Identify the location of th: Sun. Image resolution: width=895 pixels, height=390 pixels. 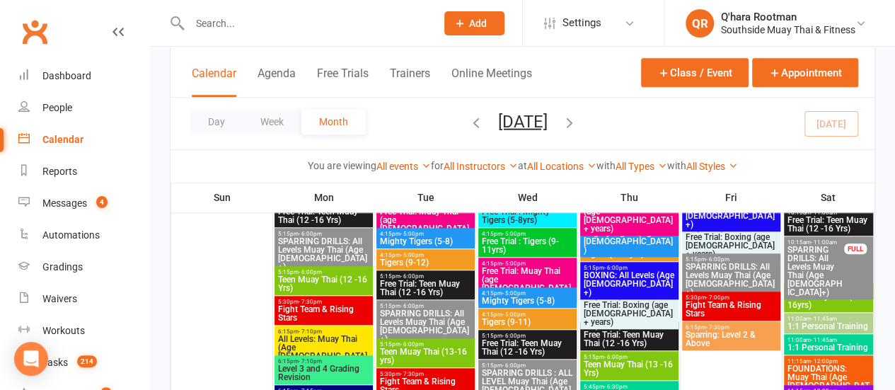
(222, 197).